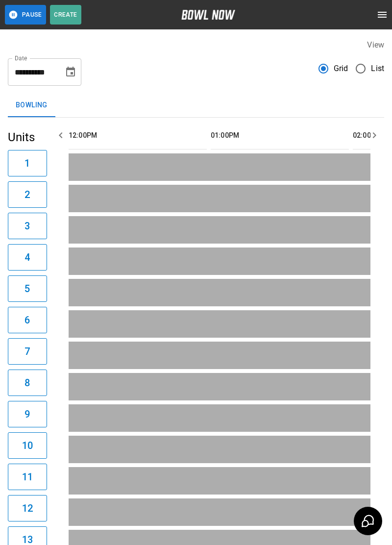 This screenshot has width=392, height=545. Describe the element at coordinates (27, 383) in the screenshot. I see `button: 8` at that location.